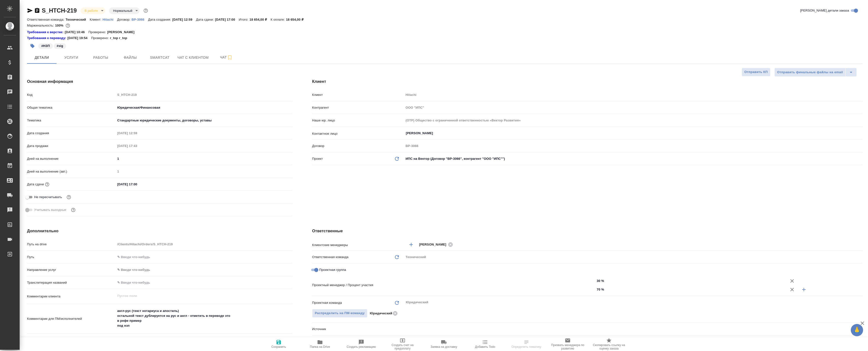 The image size is (868, 351). What do you see at coordinates (71, 159) in the screenshot?
I see `p: Дней на выполнение` at bounding box center [71, 159].